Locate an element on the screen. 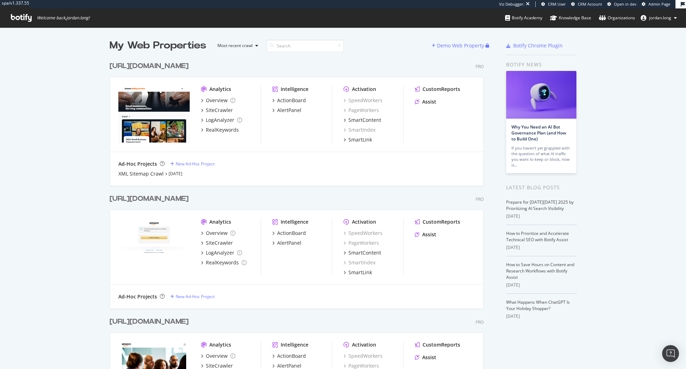  a: New Ad-Hoc Project is located at coordinates (192, 296).